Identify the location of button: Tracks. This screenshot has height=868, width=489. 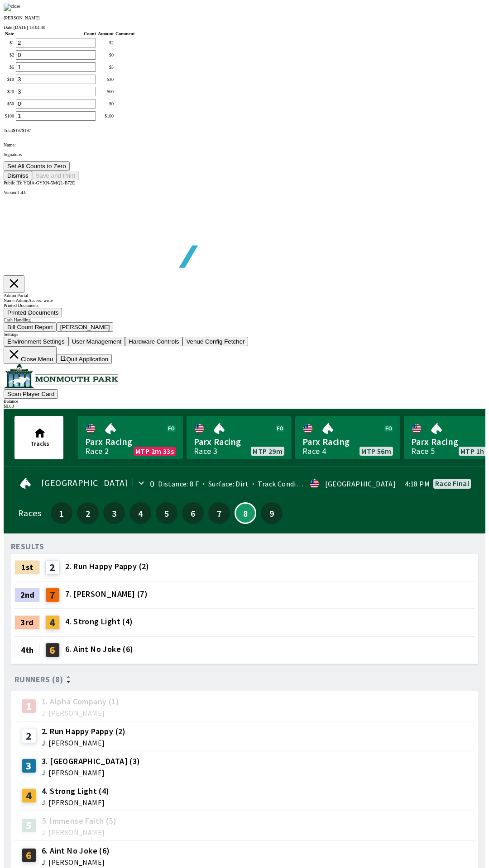
(39, 438).